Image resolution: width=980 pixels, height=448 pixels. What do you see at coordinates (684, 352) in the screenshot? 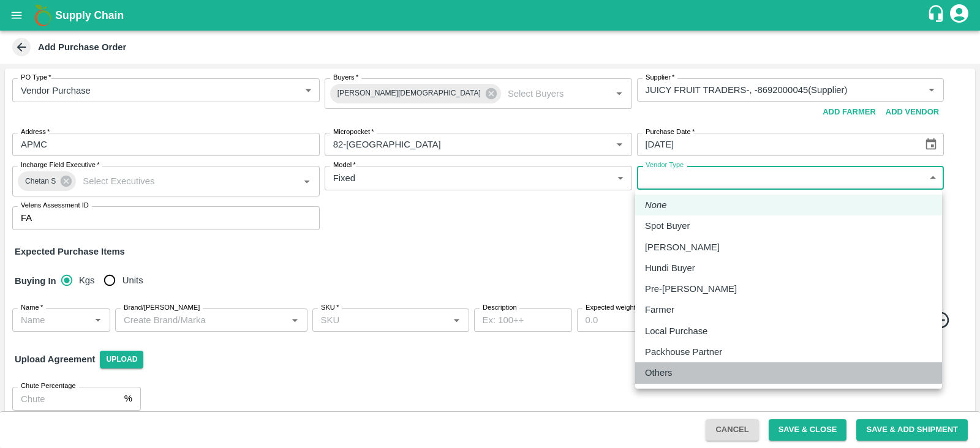
I see `p: Packhouse Partner` at bounding box center [684, 352].